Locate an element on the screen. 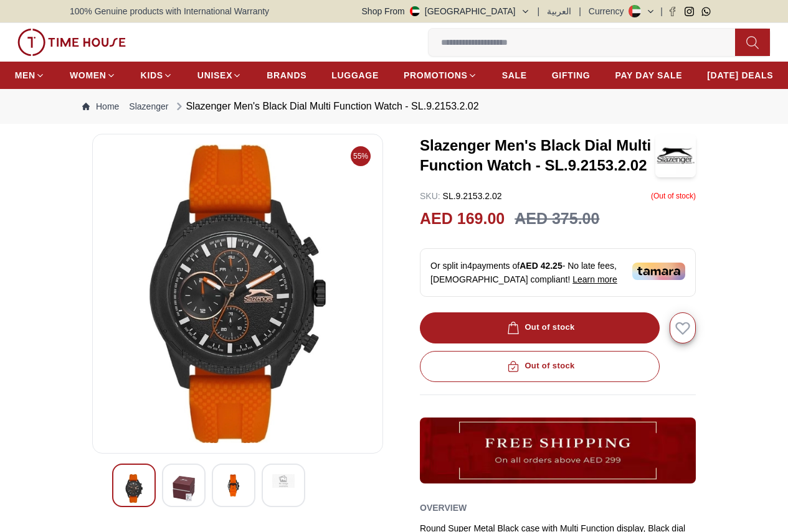  span: WOMEN is located at coordinates (88, 75).